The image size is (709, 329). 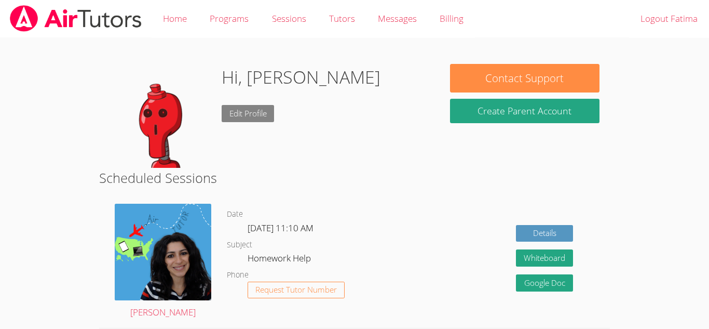 I want to click on dt: Phone, so click(x=238, y=275).